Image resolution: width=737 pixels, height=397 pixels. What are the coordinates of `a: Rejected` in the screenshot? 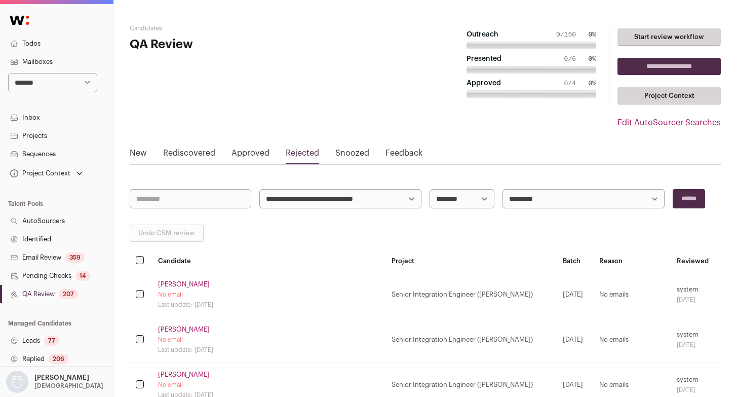 It's located at (303, 155).